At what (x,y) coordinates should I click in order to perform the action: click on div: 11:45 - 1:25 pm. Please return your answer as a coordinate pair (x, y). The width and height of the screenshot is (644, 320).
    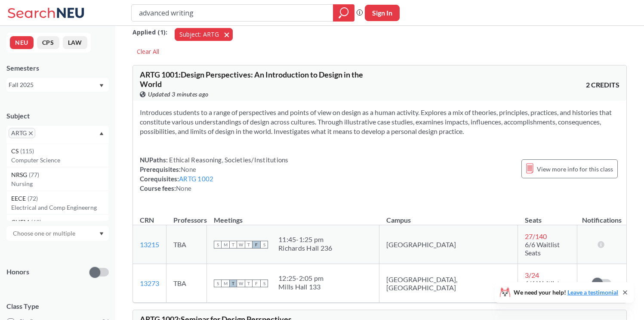
    Looking at the image, I should click on (305, 240).